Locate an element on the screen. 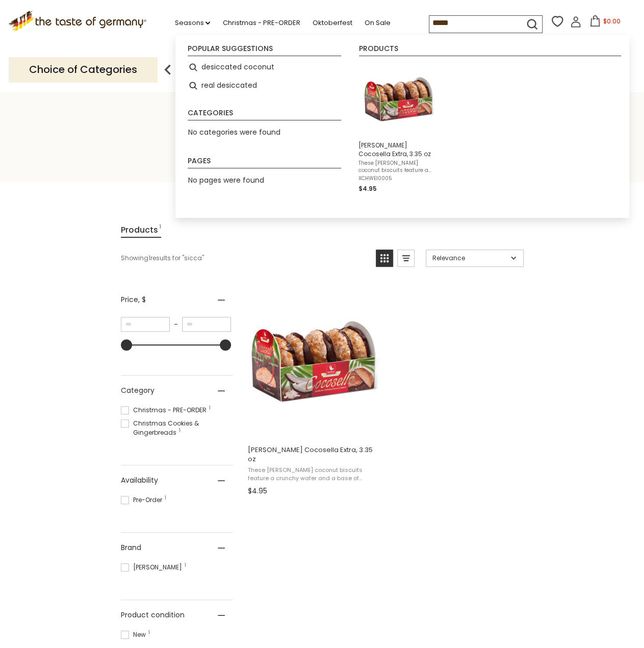 This screenshot has height=648, width=644. h1: Search results is located at coordinates (322, 150).